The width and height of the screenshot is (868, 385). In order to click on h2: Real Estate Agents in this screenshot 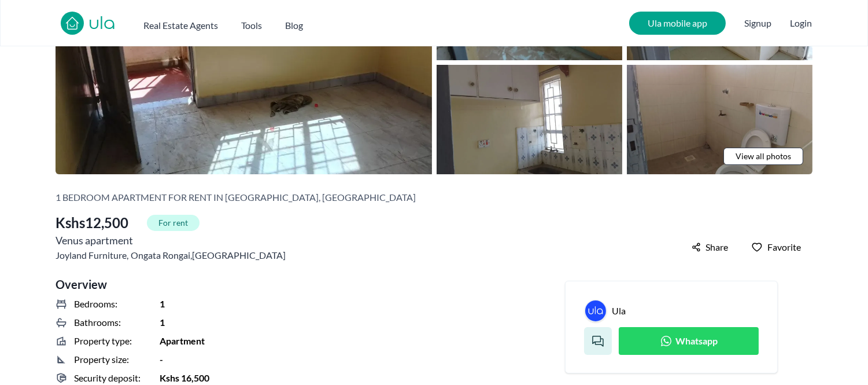, I will do `click(180, 25)`.